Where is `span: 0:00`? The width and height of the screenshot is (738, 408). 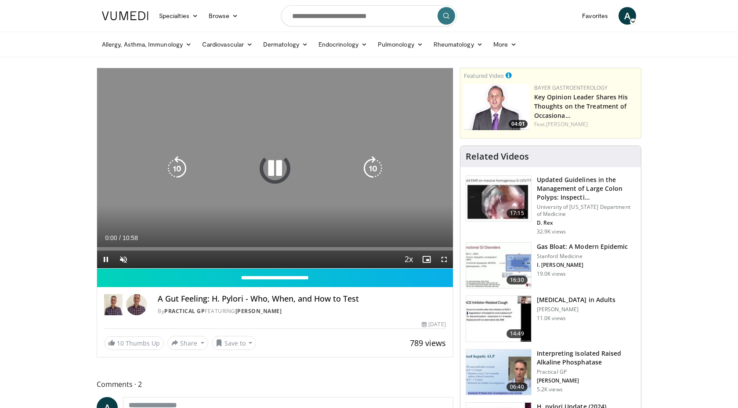
span: 0:00 is located at coordinates (111, 238).